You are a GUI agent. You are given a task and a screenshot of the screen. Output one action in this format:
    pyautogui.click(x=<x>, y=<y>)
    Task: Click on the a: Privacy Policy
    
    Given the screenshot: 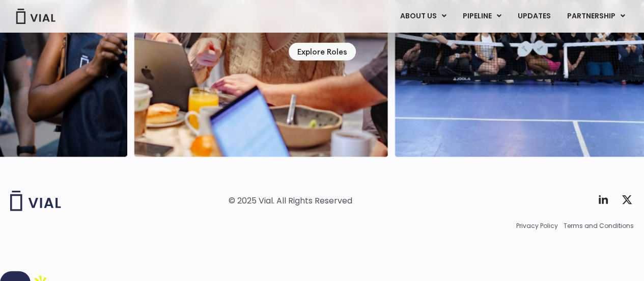 What is the action you would take?
    pyautogui.click(x=538, y=226)
    